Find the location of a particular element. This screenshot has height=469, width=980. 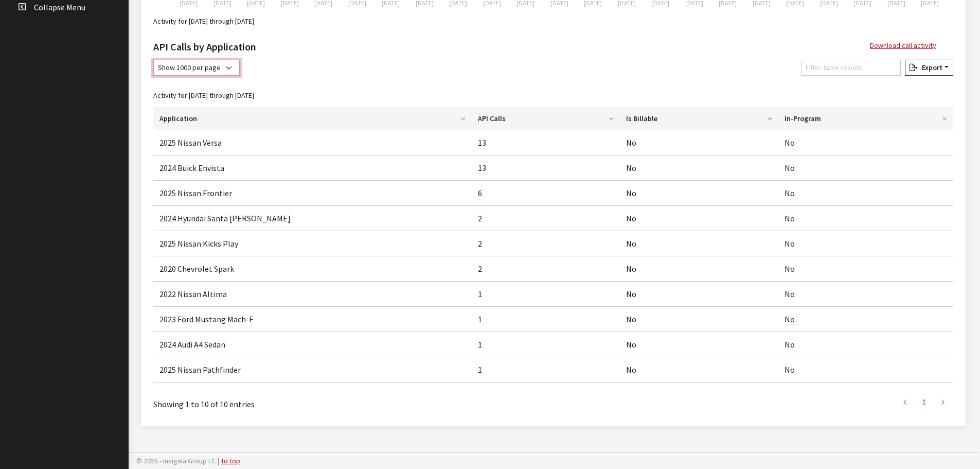

td: 2025 Nissan Kicks Play is located at coordinates (312, 243).